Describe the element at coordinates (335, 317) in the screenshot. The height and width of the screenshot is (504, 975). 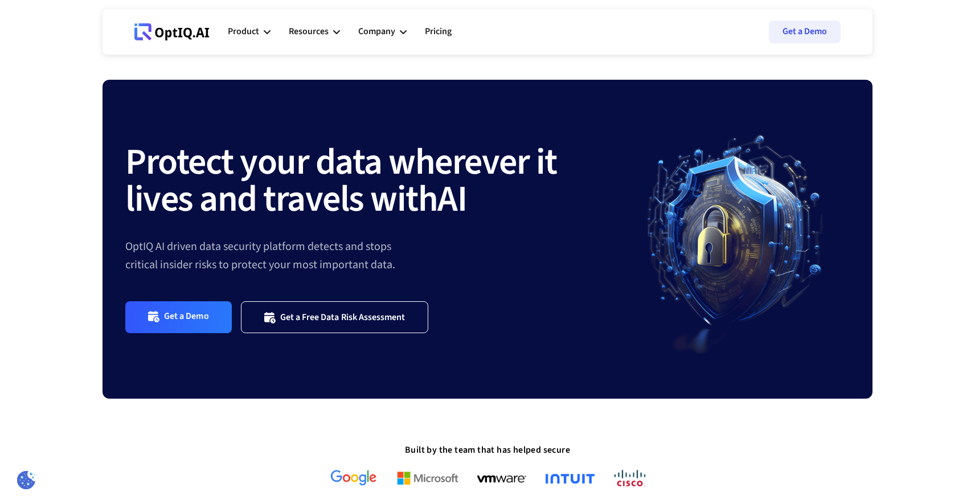
I see `a: Get a Free Data Risk Assessment` at that location.